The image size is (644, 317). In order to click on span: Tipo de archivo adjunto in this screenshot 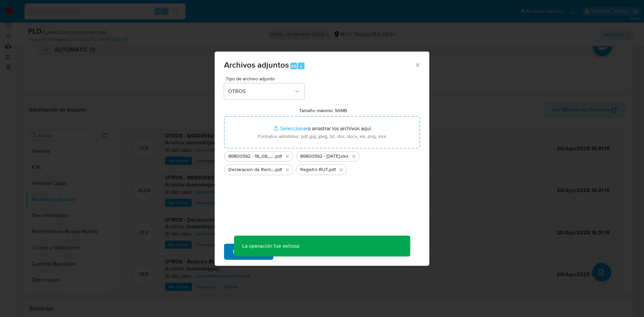, I will do `click(266, 79)`.